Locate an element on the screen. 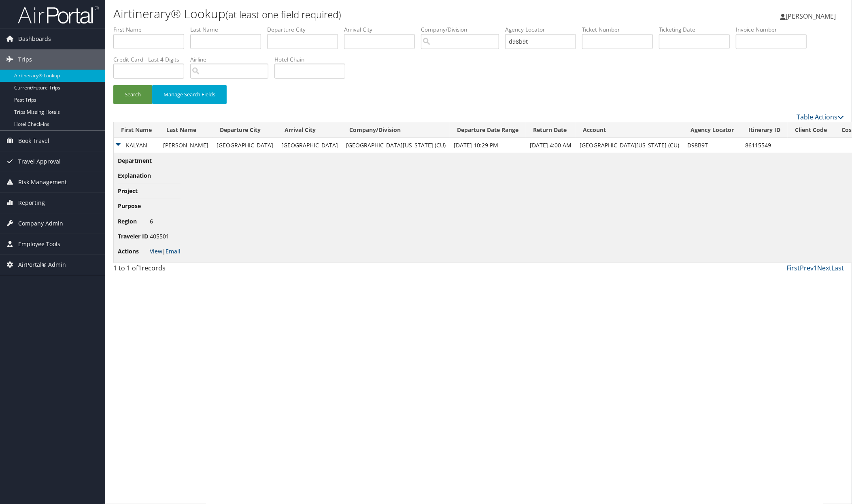 The width and height of the screenshot is (852, 504). div: 1 to 1 of records is located at coordinates (200, 270).